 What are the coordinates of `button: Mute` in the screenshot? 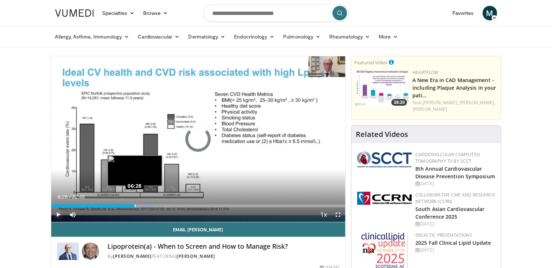 It's located at (73, 215).